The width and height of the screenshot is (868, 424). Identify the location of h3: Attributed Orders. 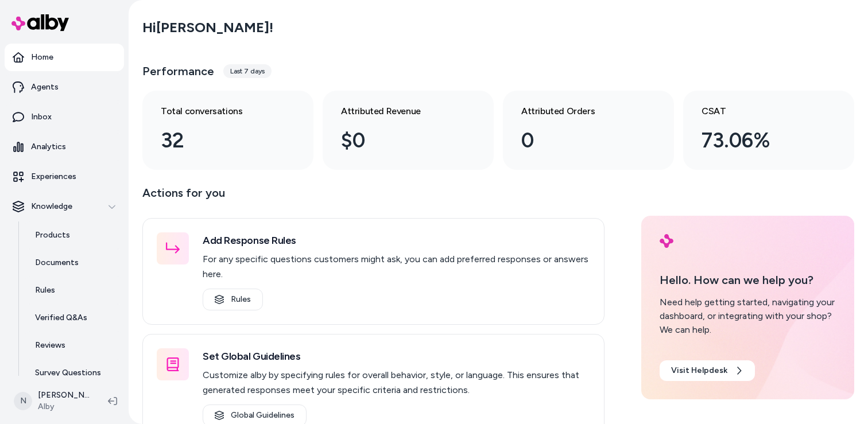
(579, 111).